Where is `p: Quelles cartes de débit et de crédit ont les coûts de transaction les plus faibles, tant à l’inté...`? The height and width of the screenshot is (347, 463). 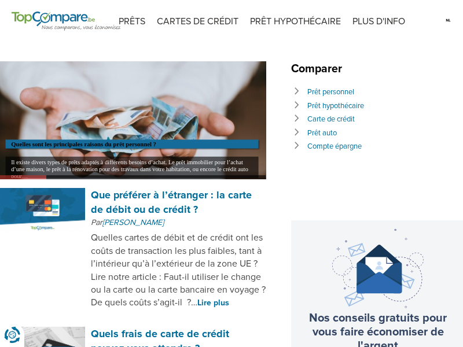 p: Quelles cartes de débit et de crédit ont les coûts de transaction les plus faibles, tant à l’inté... is located at coordinates (178, 270).